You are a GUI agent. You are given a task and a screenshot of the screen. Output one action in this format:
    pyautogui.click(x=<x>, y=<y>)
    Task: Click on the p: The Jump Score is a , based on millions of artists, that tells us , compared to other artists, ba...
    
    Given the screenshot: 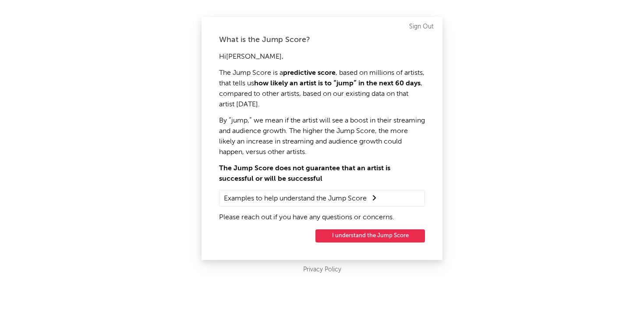 What is the action you would take?
    pyautogui.click(x=322, y=89)
    